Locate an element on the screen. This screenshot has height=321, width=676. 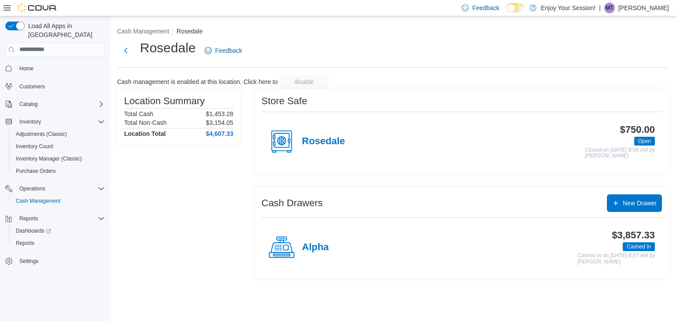
span: Open is located at coordinates (644, 141).